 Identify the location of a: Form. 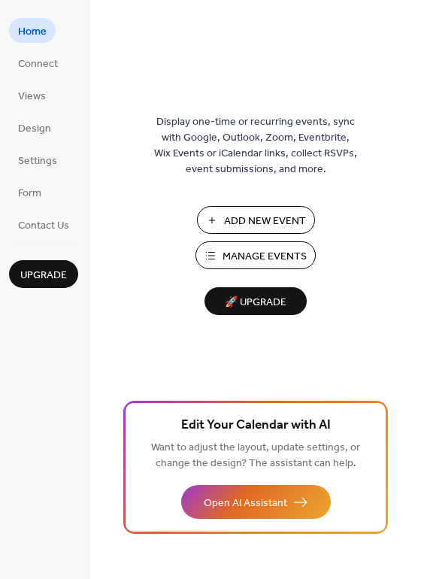
(29, 192).